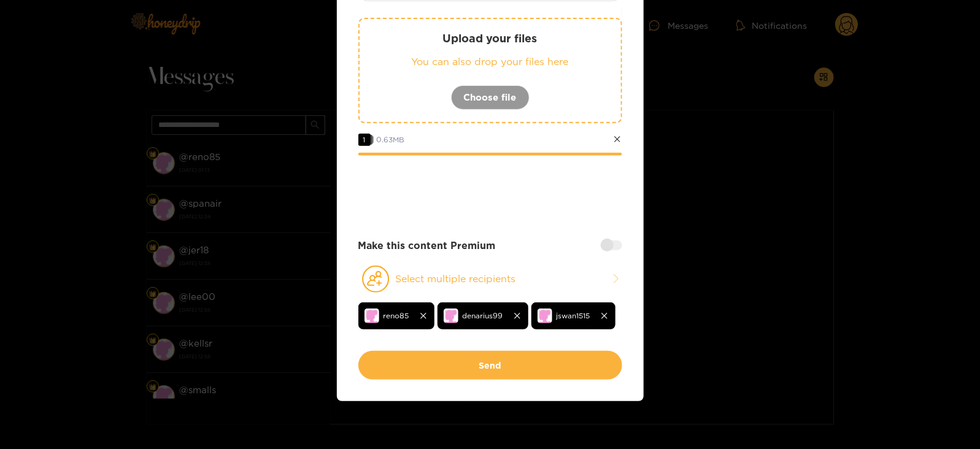 This screenshot has height=449, width=980. What do you see at coordinates (490, 61) in the screenshot?
I see `p: You can also drop your files here` at bounding box center [490, 61].